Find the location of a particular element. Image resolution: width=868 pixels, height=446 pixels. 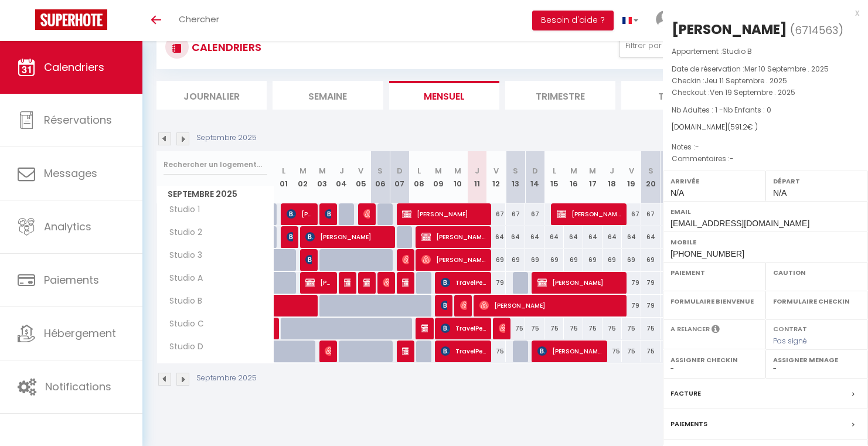

label: Assigner Menage is located at coordinates (817, 360).